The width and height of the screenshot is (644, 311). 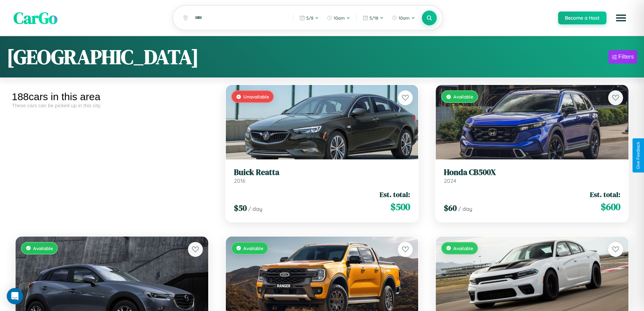 What do you see at coordinates (374, 18) in the screenshot?
I see `span: 5 / 18` at bounding box center [374, 18].